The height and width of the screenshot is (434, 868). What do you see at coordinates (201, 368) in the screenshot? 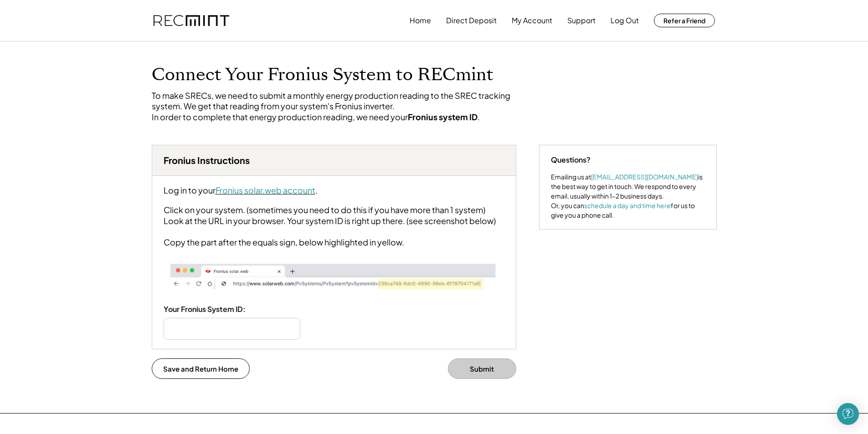
I see `button: Save and Return Home` at bounding box center [201, 368].